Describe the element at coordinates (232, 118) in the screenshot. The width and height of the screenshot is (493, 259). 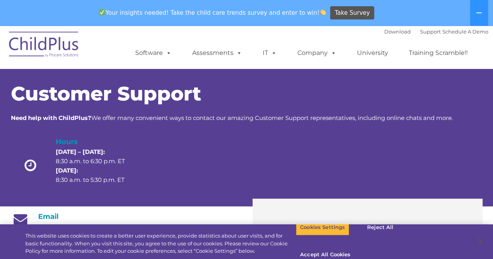
I see `span: We offer many convenient ways to contact our amazing Customer Support representatives, including ...` at that location.